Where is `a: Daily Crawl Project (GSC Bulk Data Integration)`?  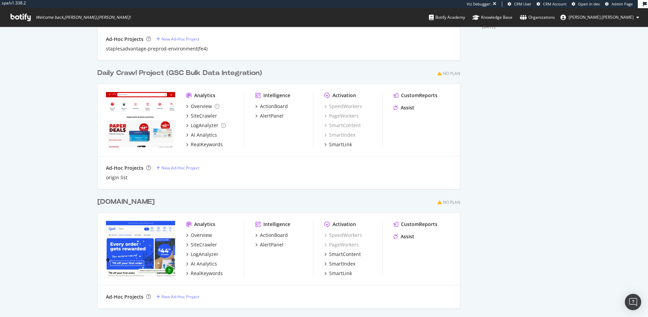 a: Daily Crawl Project (GSC Bulk Data Integration) is located at coordinates (181, 73).